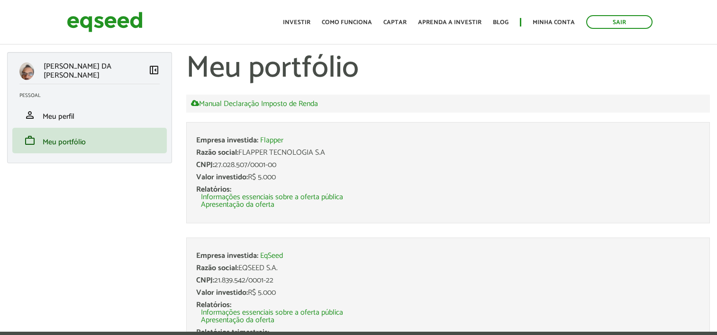 The height and width of the screenshot is (335, 717). Describe the element at coordinates (448, 165) in the screenshot. I see `div: 27.028.507/0001-00` at that location.